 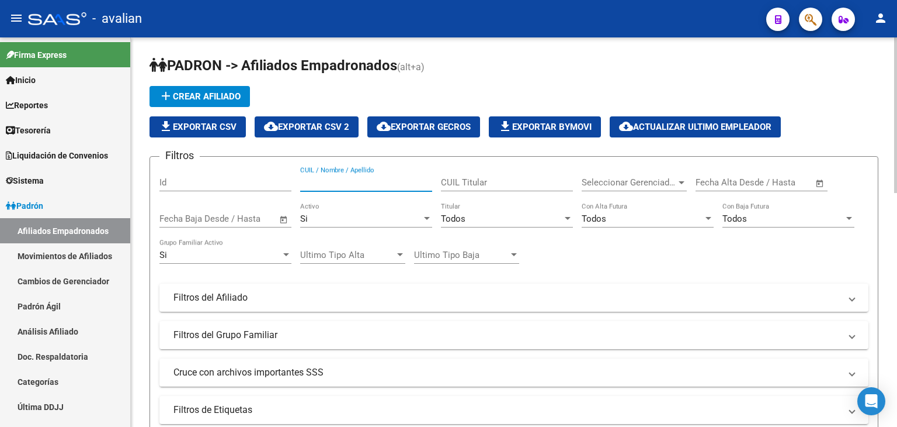 I want to click on span: Ultimo Tipo Baja, so click(x=462, y=255).